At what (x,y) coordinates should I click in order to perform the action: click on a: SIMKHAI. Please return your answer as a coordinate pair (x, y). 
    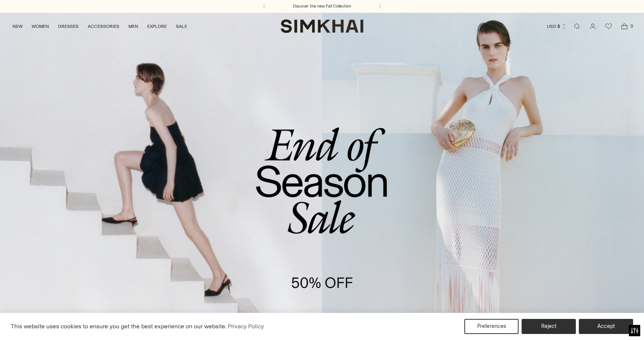
    Looking at the image, I should click on (322, 26).